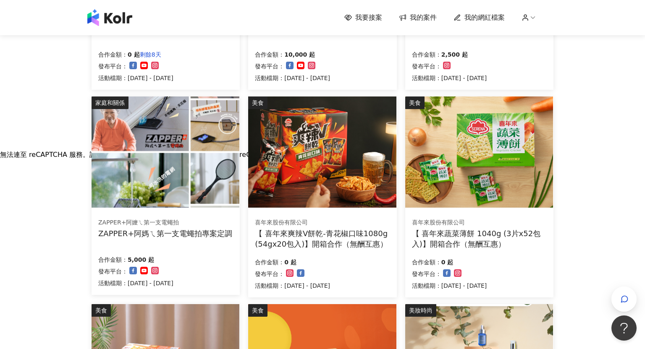 This screenshot has height=349, width=645. What do you see at coordinates (363, 18) in the screenshot?
I see `a: 我要接案` at bounding box center [363, 18].